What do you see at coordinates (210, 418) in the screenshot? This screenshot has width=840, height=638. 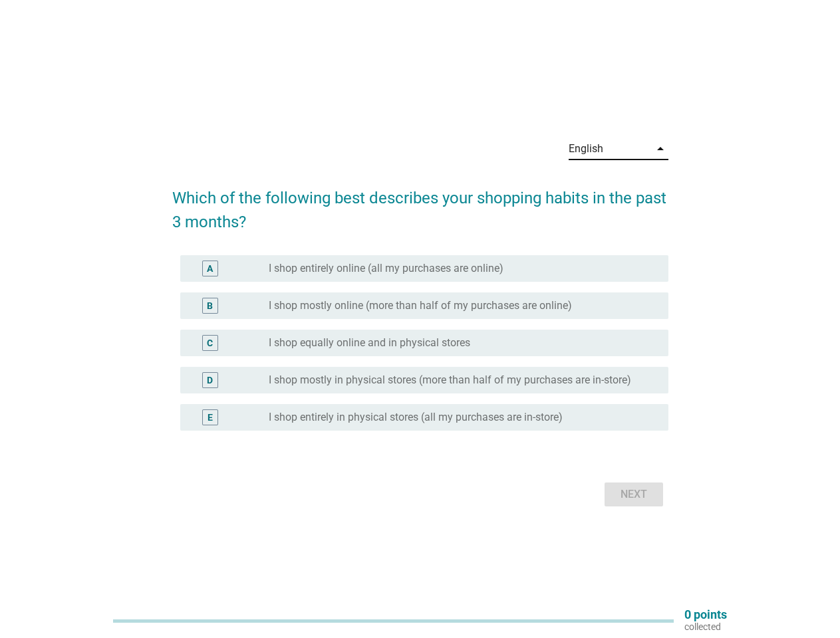 I see `div: E` at bounding box center [210, 418].